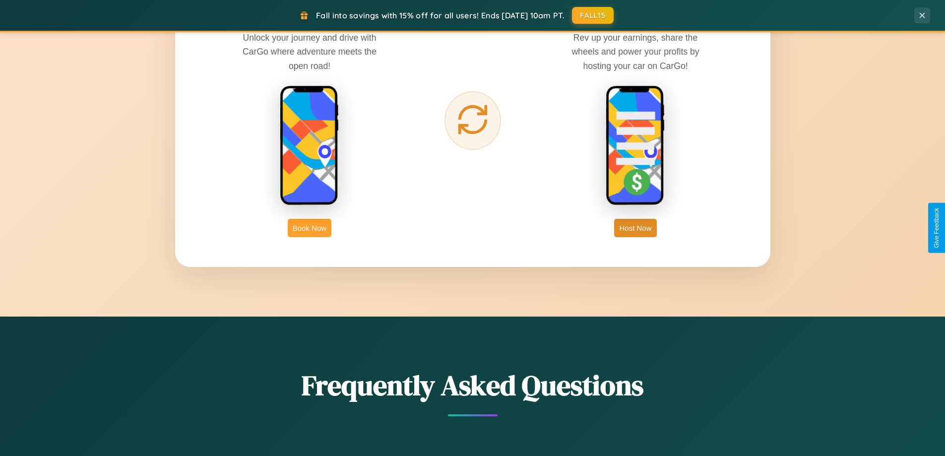  Describe the element at coordinates (309, 52) in the screenshot. I see `p: Unlock your journey and drive with CarGo where adventure meets the open road!` at that location.